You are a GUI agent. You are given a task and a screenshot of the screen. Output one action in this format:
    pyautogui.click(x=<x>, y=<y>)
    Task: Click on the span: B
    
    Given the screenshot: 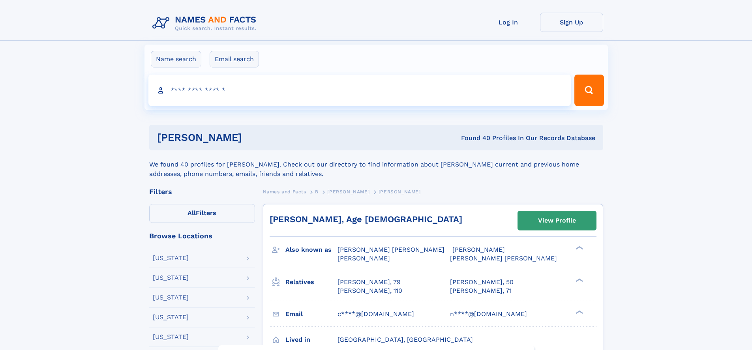 What is the action you would take?
    pyautogui.click(x=316, y=192)
    